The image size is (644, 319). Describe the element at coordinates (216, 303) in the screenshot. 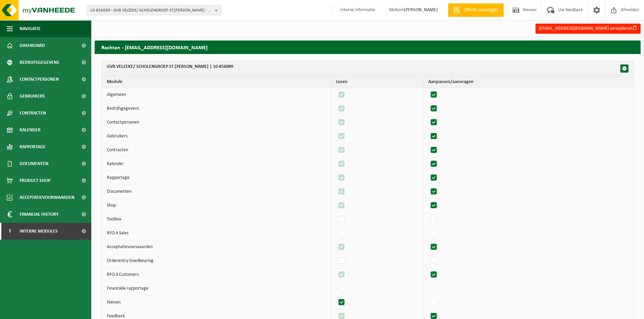

I see `td: Nieuws` at that location.